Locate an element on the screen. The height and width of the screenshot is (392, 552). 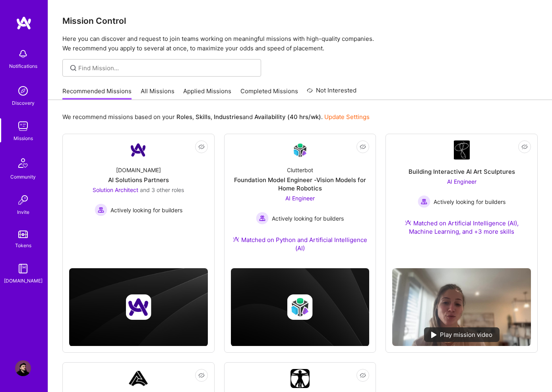
img: No Mission is located at coordinates (461, 307).